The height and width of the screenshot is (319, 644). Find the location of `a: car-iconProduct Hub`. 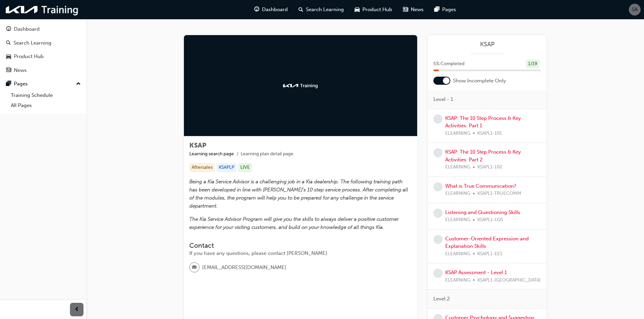

a: car-iconProduct Hub is located at coordinates (373, 9).